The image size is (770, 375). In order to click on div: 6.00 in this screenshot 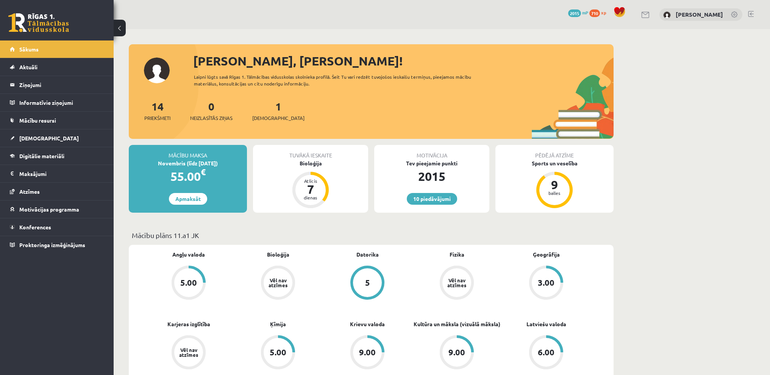, I will do `click(546, 353)`.